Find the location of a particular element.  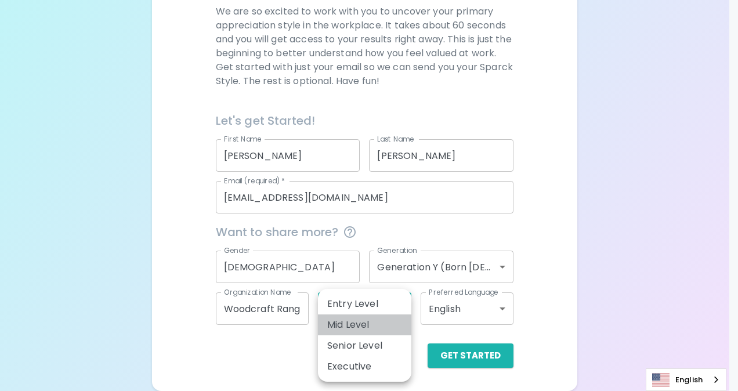

li: Senior Level is located at coordinates (365, 346).